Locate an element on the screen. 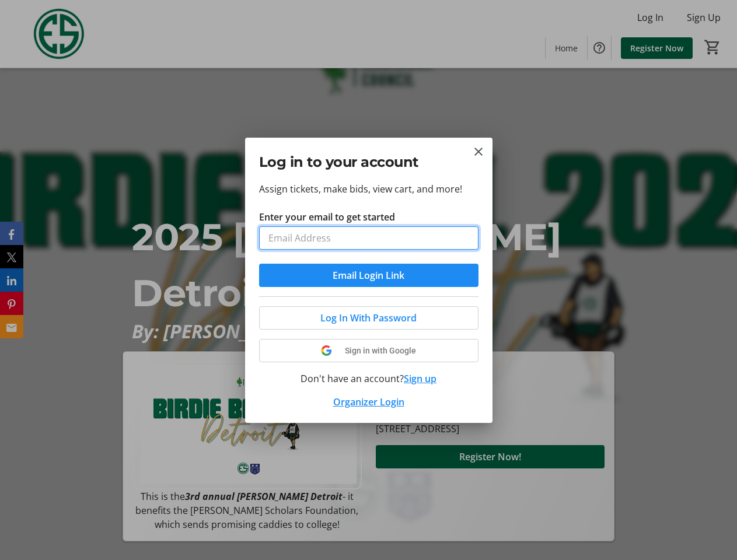 The height and width of the screenshot is (560, 737). div: Don't have an account? is located at coordinates (369, 378).